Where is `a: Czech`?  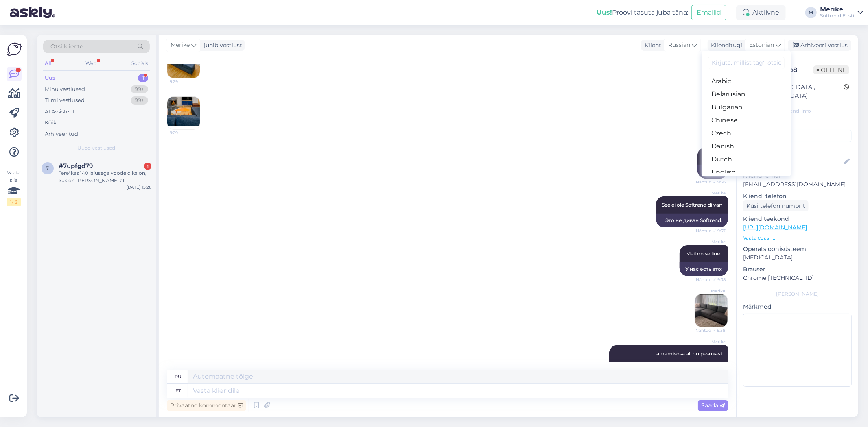
a: Czech is located at coordinates (747, 133).